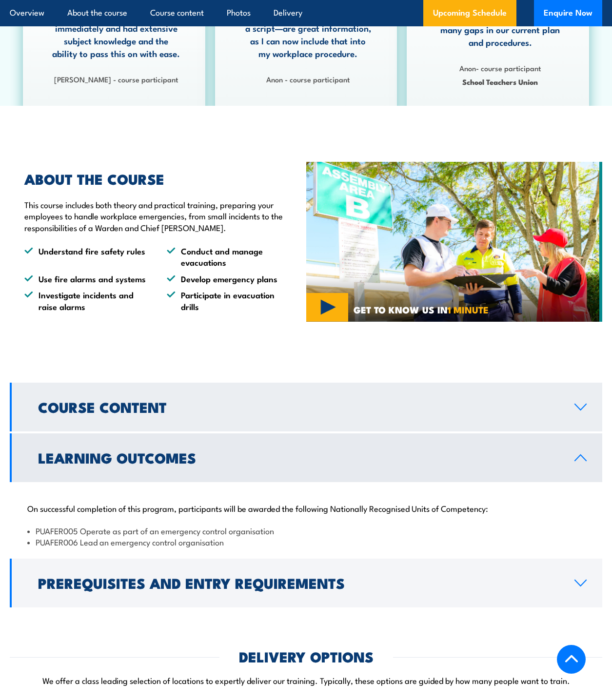 The image size is (612, 700). Describe the element at coordinates (298, 583) in the screenshot. I see `h2: Prerequisites and Entry Requirements` at that location.